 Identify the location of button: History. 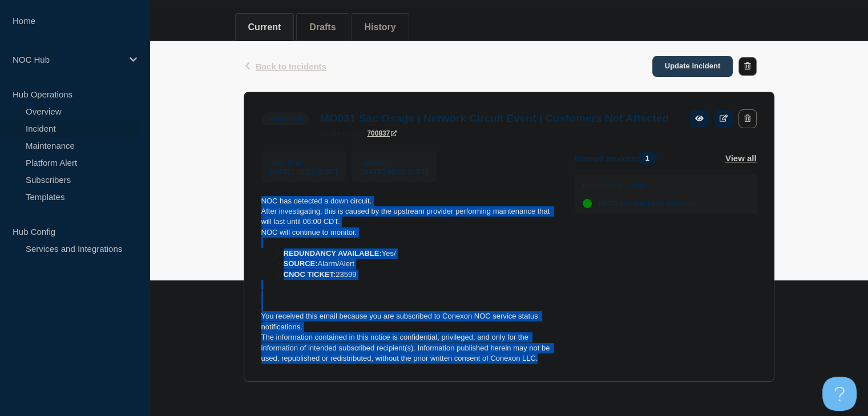
(380, 27).